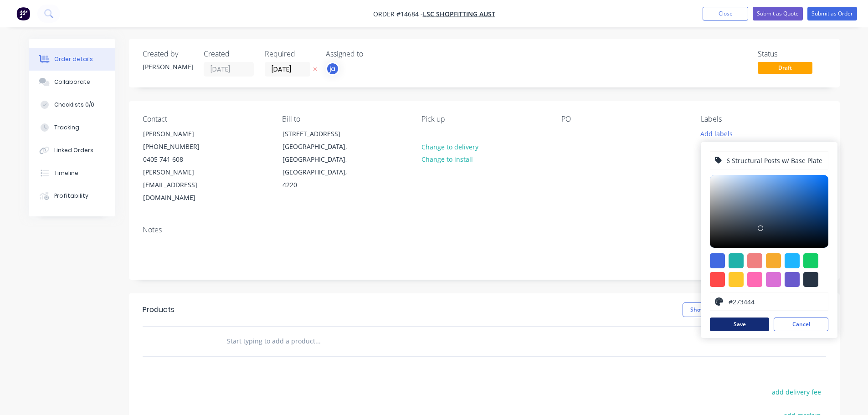 This screenshot has width=868, height=415. Describe the element at coordinates (774, 160) in the screenshot. I see `input: Enter label name...` at that location.